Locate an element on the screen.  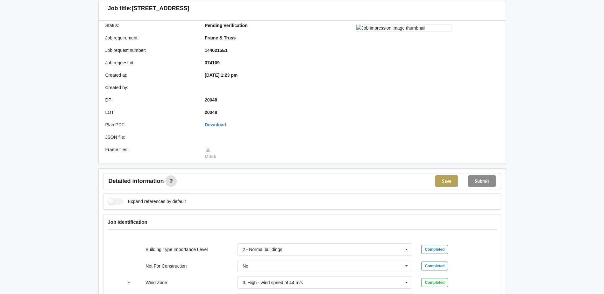
b: Pending Verification is located at coordinates (226, 25).